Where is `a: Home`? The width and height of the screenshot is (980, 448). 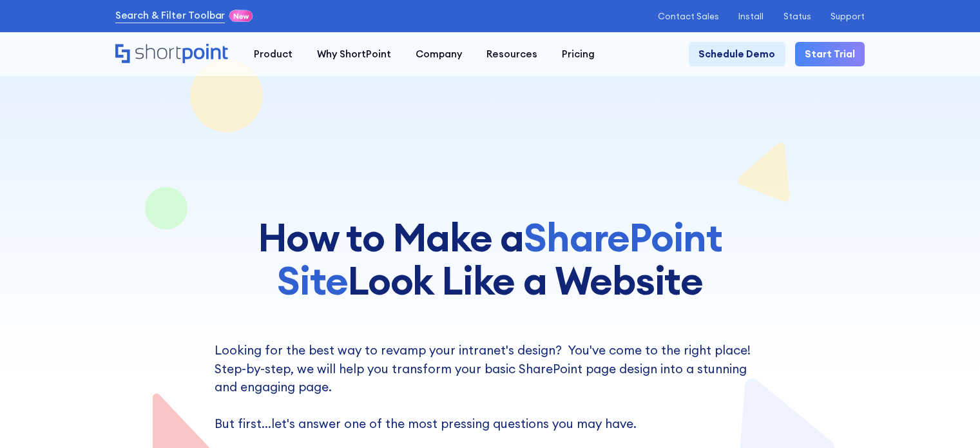
a: Home is located at coordinates (172, 54).